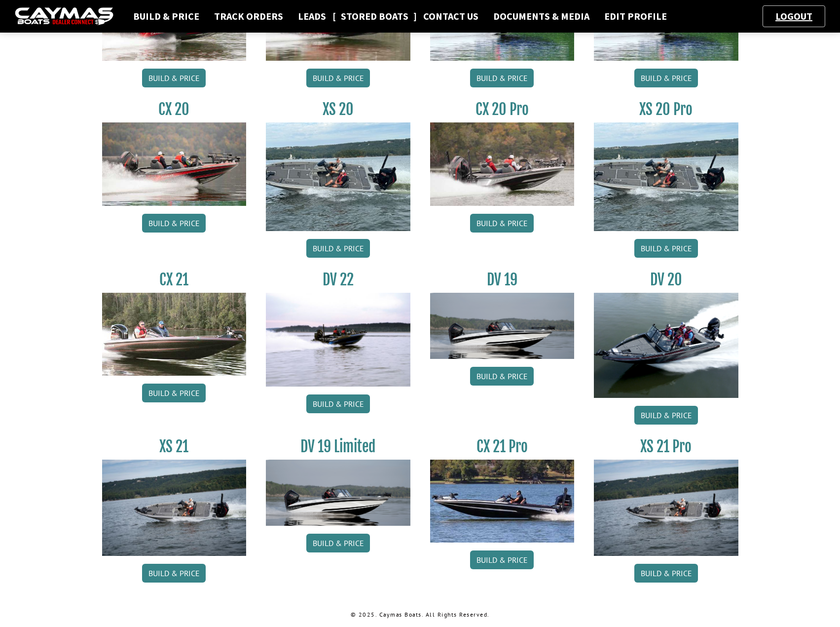 This screenshot has width=840, height=627. Describe the element at coordinates (249, 16) in the screenshot. I see `a: Track Orders` at that location.